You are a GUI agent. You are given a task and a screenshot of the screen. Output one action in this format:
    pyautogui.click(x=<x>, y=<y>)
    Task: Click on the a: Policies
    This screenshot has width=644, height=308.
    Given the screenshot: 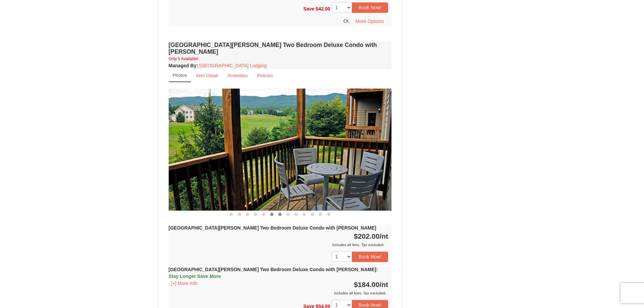 What is the action you would take?
    pyautogui.click(x=265, y=76)
    